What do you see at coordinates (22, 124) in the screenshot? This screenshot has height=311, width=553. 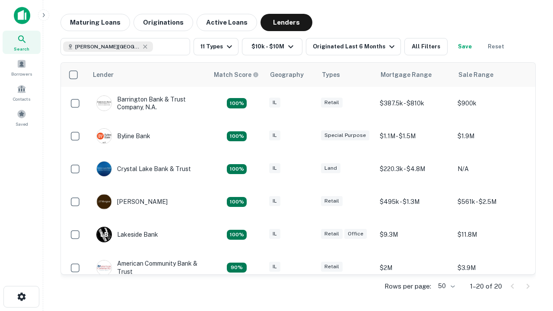 I see `span: Saved` at bounding box center [22, 124].